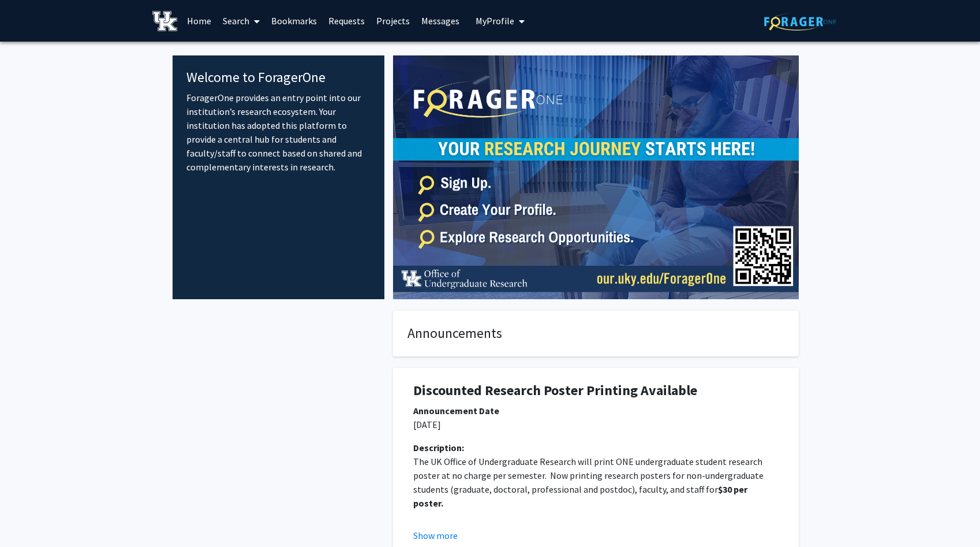  Describe the element at coordinates (596, 410) in the screenshot. I see `div: Announcement Date` at that location.